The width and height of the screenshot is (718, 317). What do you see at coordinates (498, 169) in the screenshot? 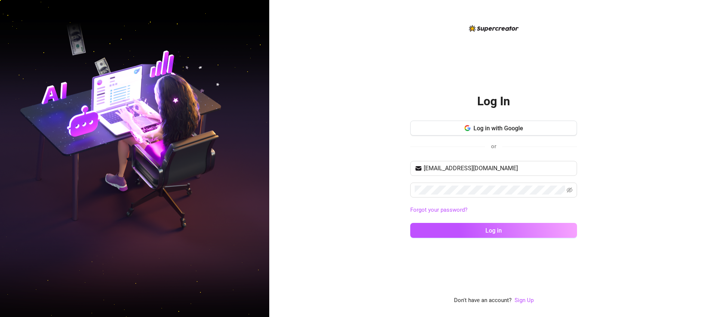
I see `input: Your email` at bounding box center [498, 169].